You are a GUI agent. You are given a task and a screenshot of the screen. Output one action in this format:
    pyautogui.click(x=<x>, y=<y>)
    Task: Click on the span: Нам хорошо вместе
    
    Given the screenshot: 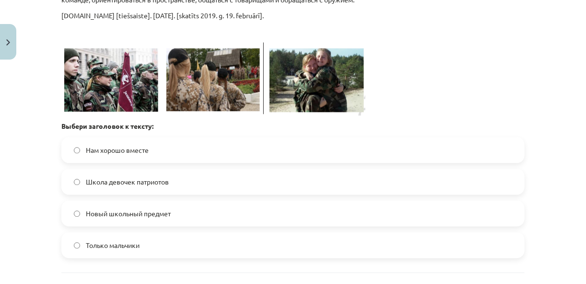 What is the action you would take?
    pyautogui.click(x=117, y=150)
    